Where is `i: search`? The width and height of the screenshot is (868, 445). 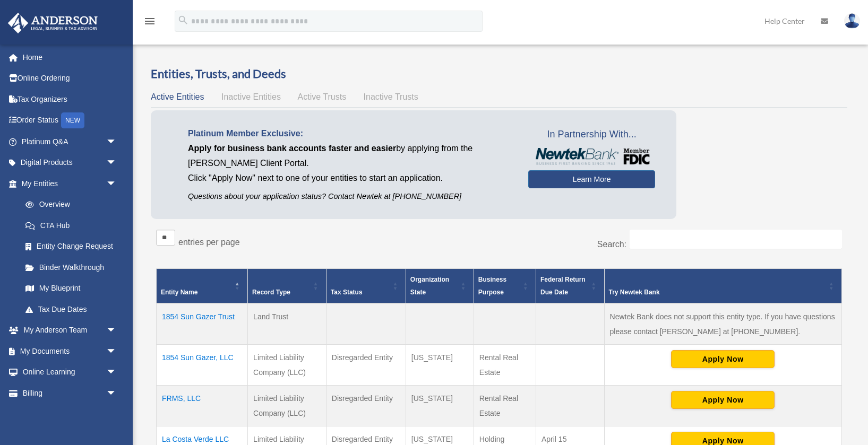 i: search is located at coordinates (183, 20).